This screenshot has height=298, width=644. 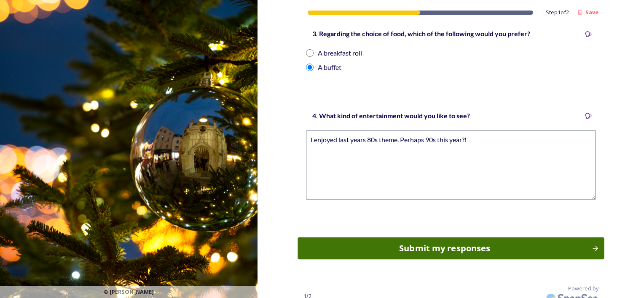 I want to click on button: Continue, so click(x=450, y=248).